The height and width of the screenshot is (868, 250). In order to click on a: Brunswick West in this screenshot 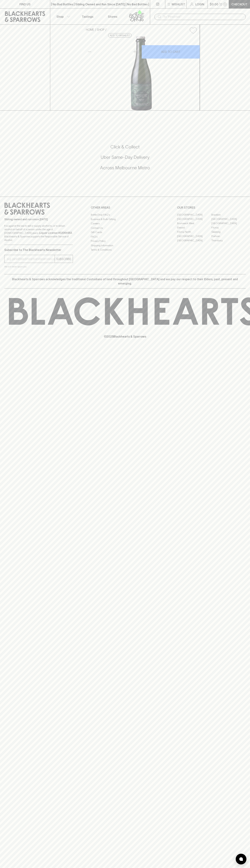, I will do `click(194, 223)`.